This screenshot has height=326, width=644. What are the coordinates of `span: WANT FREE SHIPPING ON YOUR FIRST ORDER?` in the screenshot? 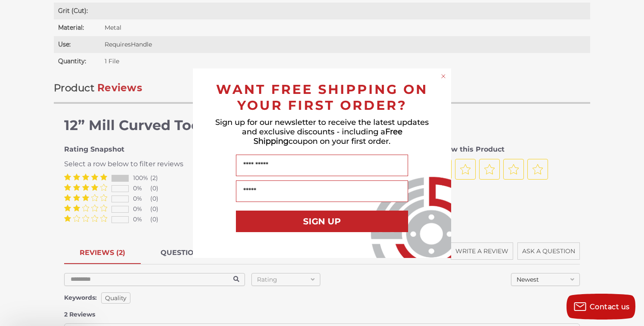 It's located at (322, 97).